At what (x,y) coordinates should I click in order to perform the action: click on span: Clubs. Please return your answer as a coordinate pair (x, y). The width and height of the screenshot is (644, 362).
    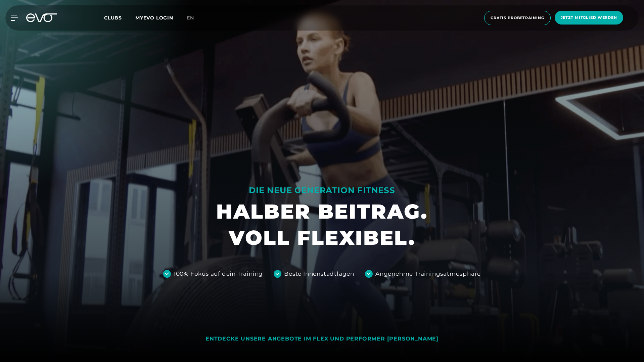
    Looking at the image, I should click on (113, 18).